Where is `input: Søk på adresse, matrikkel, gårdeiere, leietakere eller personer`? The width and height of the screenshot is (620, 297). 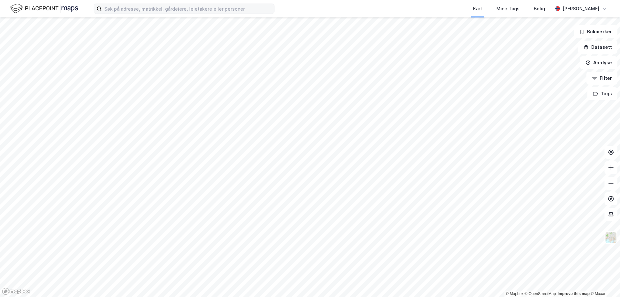
input: Søk på adresse, matrikkel, gårdeiere, leietakere eller personer is located at coordinates (188, 9).